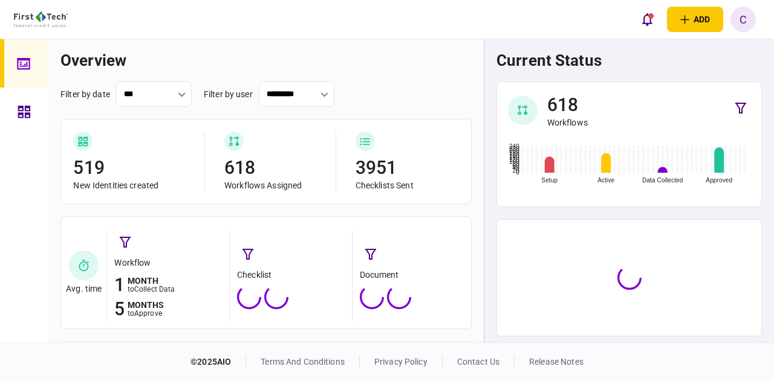 The width and height of the screenshot is (774, 381). I want to click on div: filter by date, so click(85, 94).